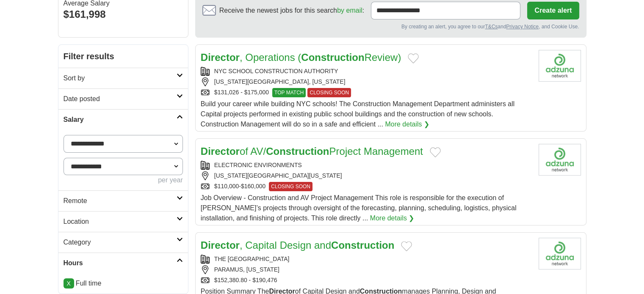 The height and width of the screenshot is (294, 644). What do you see at coordinates (123, 15) in the screenshot?
I see `div: $161,998` at bounding box center [123, 15].